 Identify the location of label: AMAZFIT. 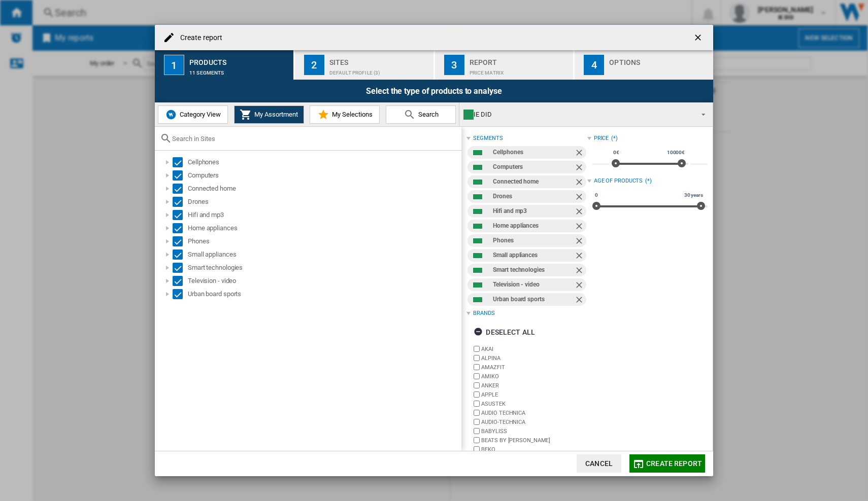
(533, 367).